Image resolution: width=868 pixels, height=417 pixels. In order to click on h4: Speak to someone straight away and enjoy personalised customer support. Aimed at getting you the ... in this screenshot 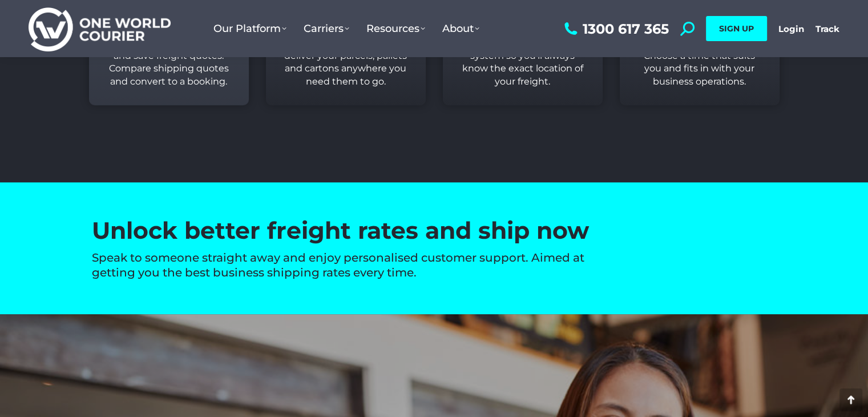, I will do `click(346, 265)`.